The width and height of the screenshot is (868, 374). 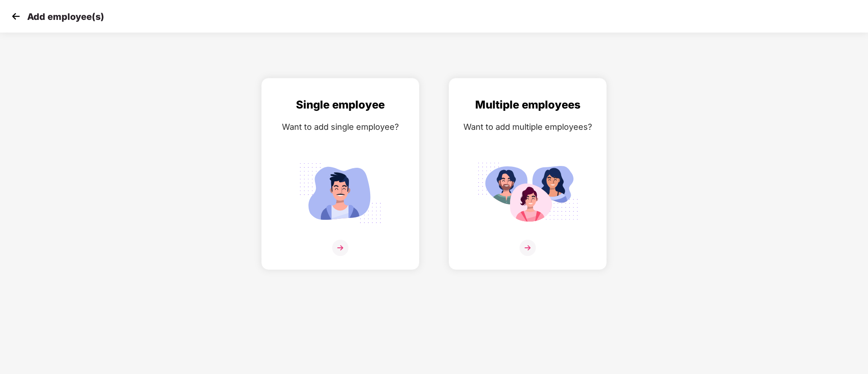 What do you see at coordinates (16, 16) in the screenshot?
I see `img: svg+xml;base64,PHN2ZyB4bWxucz0iaHR0cDovL3d3dy53My5vcmcvMjAwMC9zdmciIHdpZHRoPSIzMCIgaGVpZ2h0PSIzMC...` at bounding box center [16, 16].